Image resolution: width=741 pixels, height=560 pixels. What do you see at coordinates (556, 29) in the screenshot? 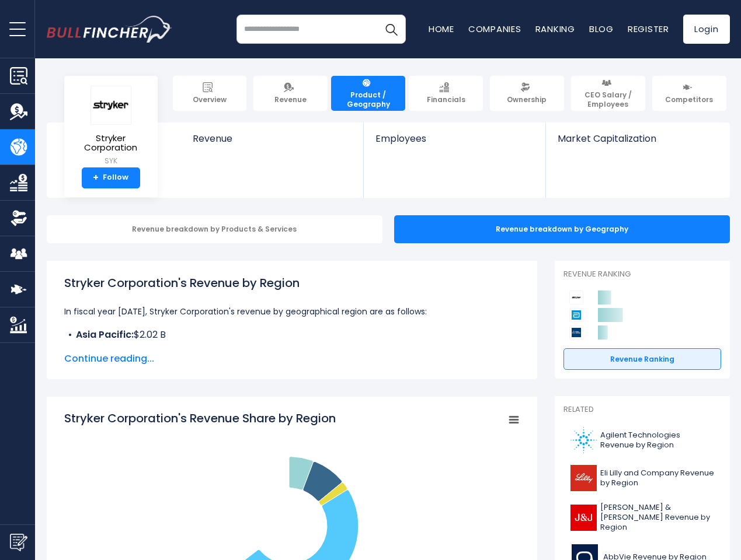
I see `a: Ranking` at bounding box center [556, 29].